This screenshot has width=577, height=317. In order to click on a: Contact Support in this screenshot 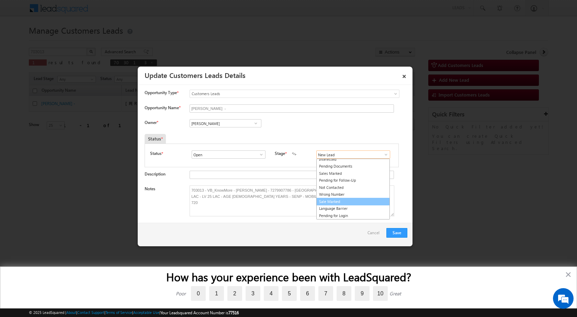, I will do `click(91, 312)`.